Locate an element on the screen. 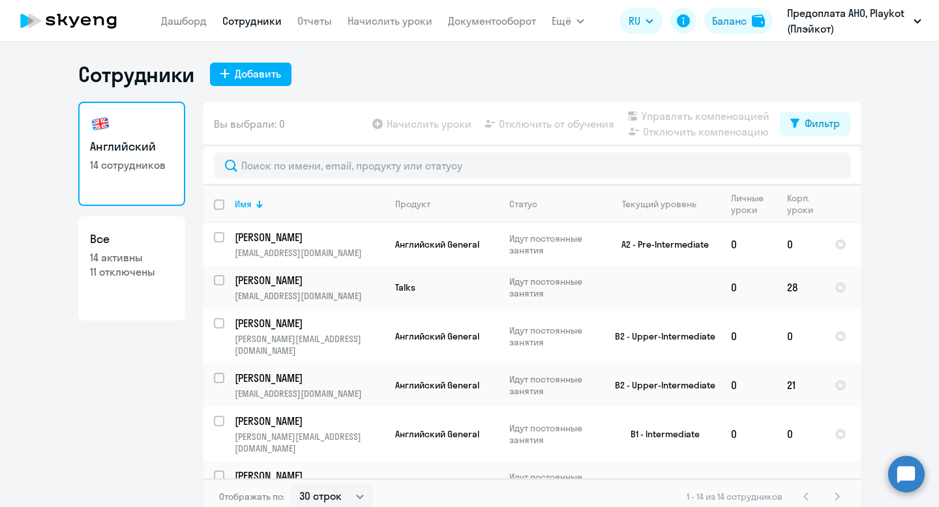  p: 14 активны is located at coordinates (132, 257).